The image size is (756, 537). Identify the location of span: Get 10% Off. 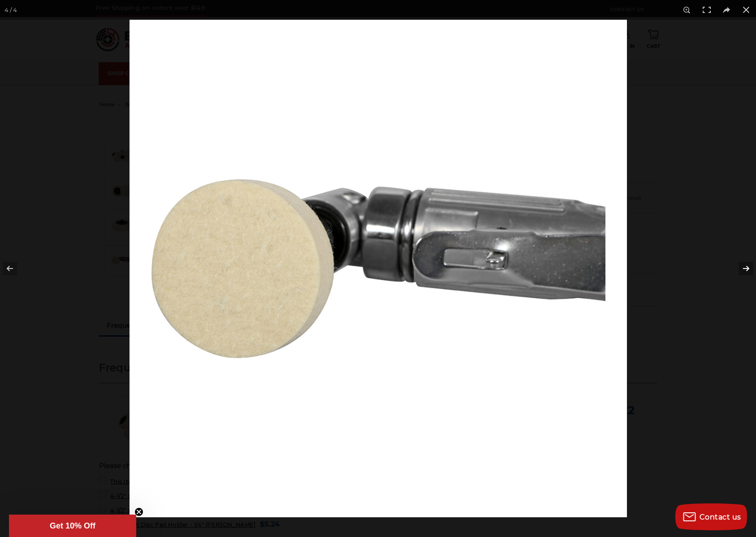
(73, 525).